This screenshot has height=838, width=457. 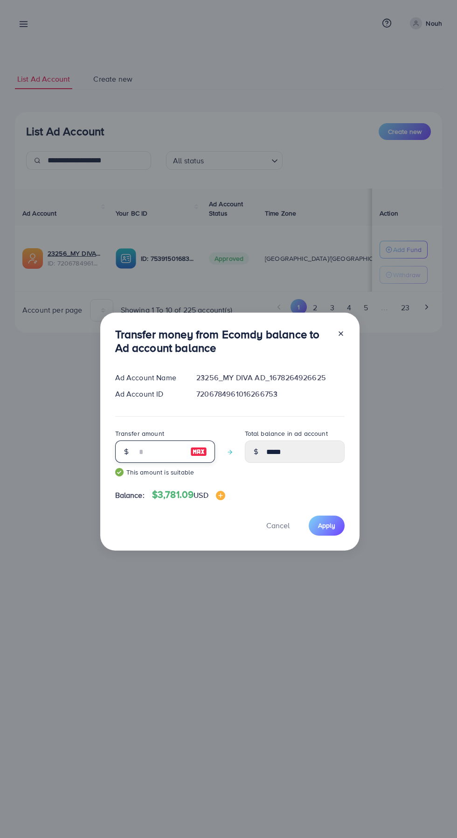 What do you see at coordinates (223, 341) in the screenshot?
I see `h3: Transfer money from Ecomdy balance to Ad account balance` at bounding box center [223, 341].